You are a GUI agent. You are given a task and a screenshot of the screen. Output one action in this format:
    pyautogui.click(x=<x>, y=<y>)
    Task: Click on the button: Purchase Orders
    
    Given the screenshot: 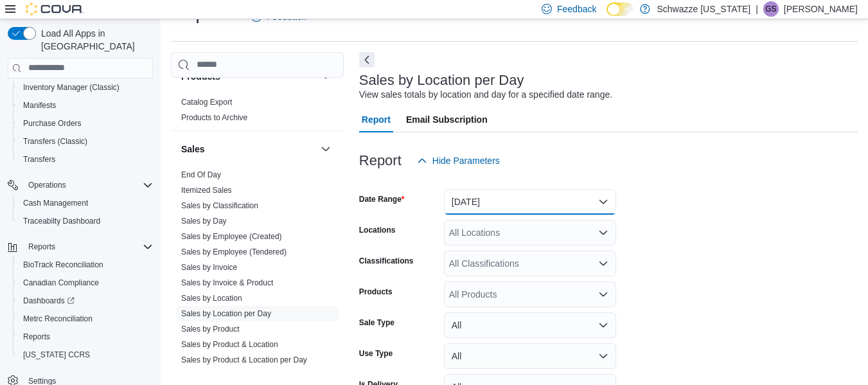 What is the action you would take?
    pyautogui.click(x=85, y=123)
    